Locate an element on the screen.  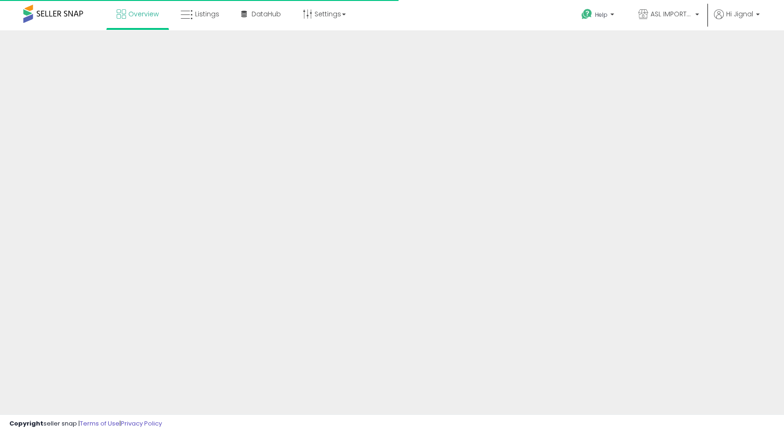
i: Get Help is located at coordinates (587, 14).